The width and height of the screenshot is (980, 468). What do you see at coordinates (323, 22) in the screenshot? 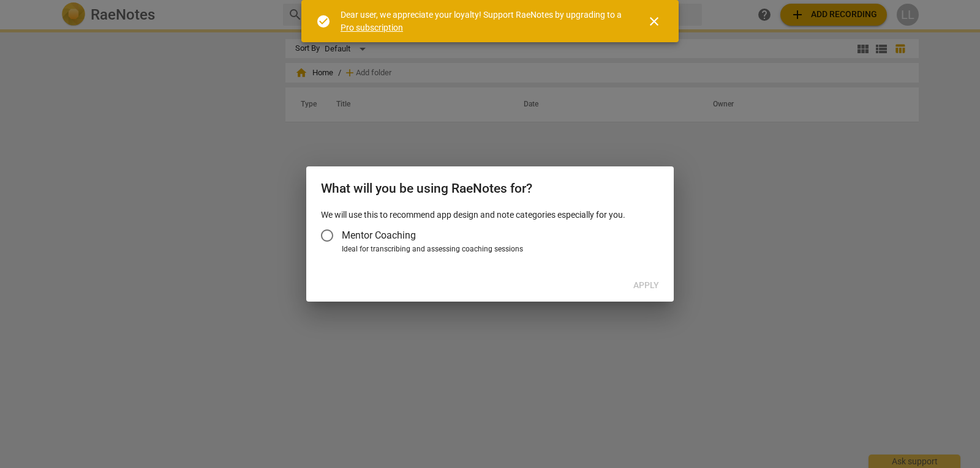
I see `span: check_circle` at bounding box center [323, 22].